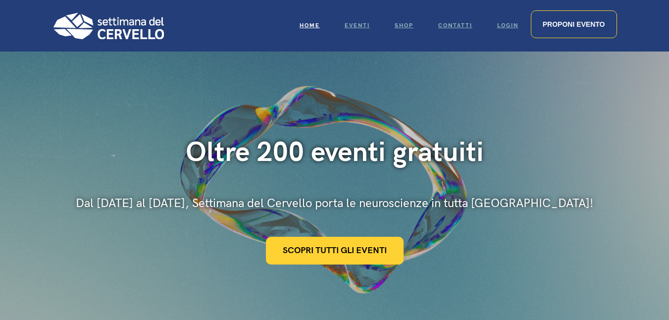  I want to click on span: Home, so click(310, 25).